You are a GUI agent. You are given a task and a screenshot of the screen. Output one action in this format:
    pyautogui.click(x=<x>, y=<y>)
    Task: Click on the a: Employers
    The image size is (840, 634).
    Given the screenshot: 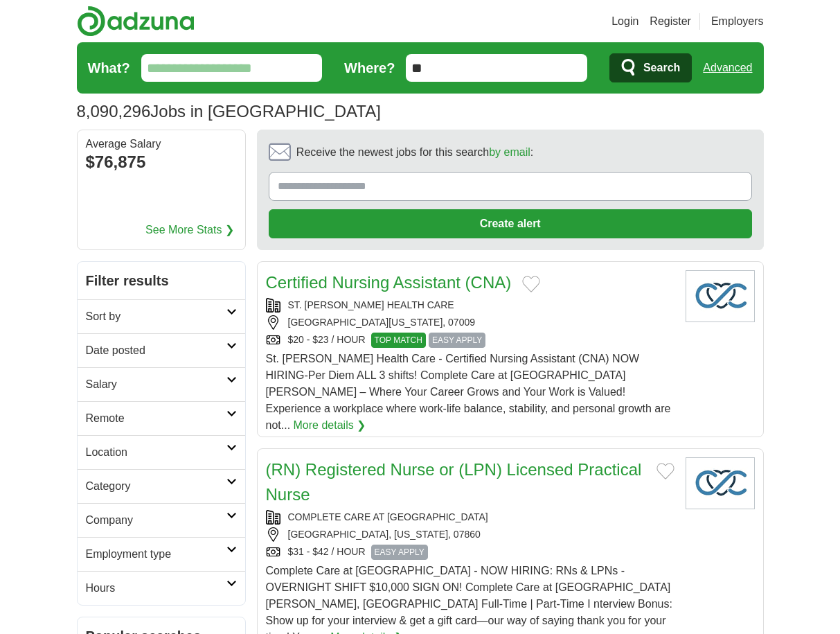 What is the action you would take?
    pyautogui.click(x=738, y=22)
    